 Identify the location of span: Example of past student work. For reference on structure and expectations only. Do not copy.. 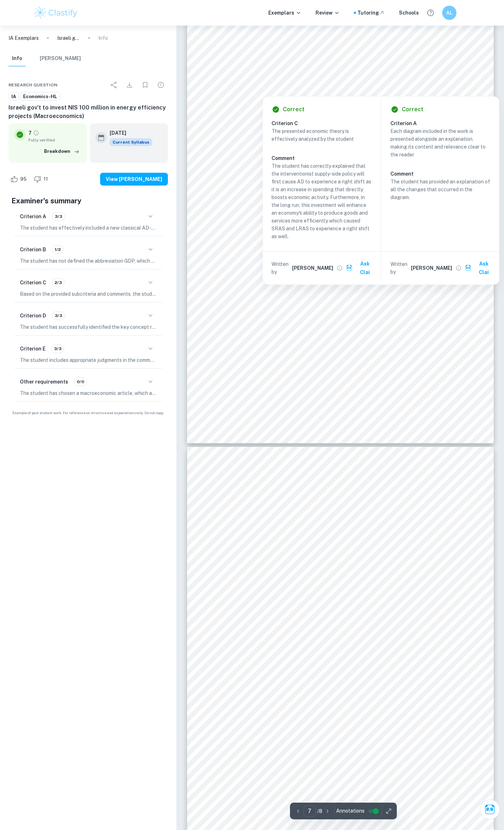
(88, 413).